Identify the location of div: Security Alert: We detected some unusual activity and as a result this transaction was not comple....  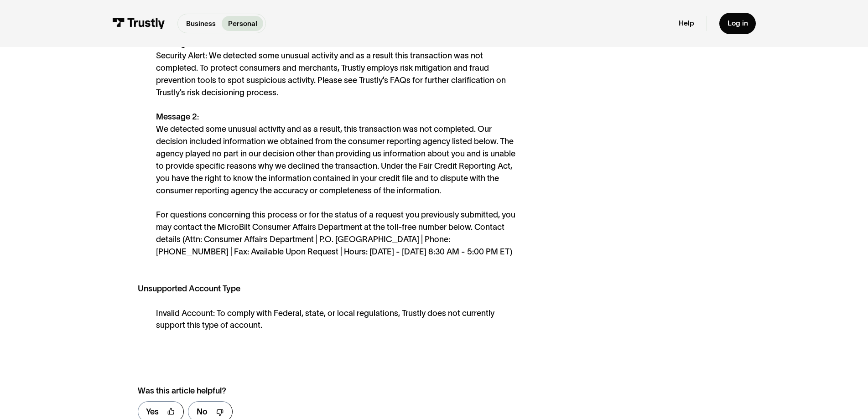
(338, 148).